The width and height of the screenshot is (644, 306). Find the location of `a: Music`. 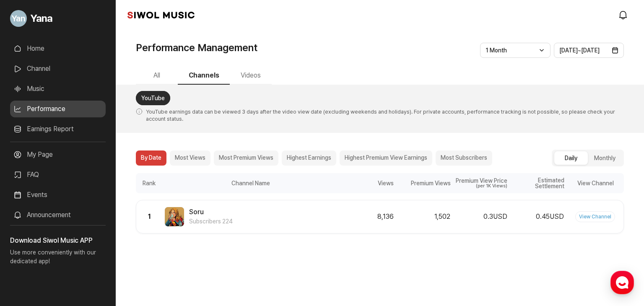

a: Music is located at coordinates (58, 89).